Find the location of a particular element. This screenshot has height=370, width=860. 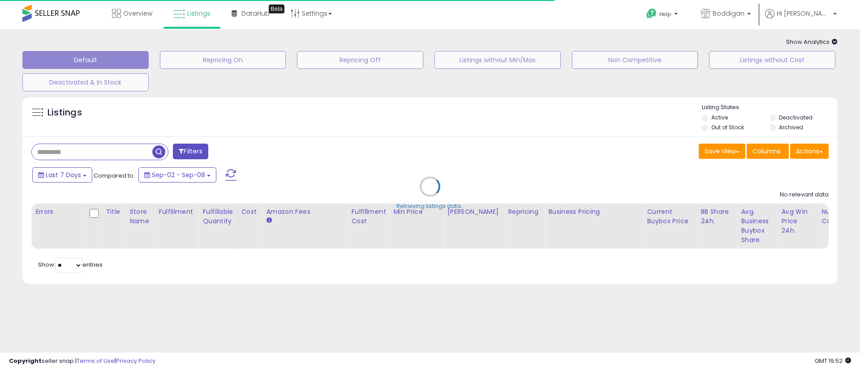

div: seller snap | | is located at coordinates (82, 361).